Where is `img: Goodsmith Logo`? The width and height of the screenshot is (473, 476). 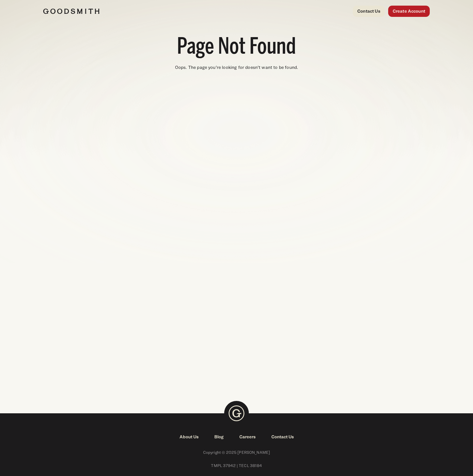 img: Goodsmith Logo is located at coordinates (236, 413).